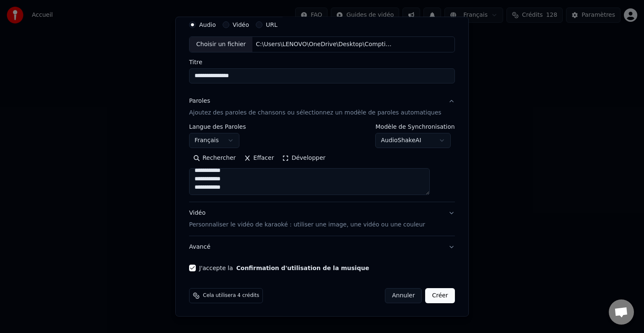 The image size is (644, 333). What do you see at coordinates (284, 268) in the screenshot?
I see `label: J'accepte la` at bounding box center [284, 268].